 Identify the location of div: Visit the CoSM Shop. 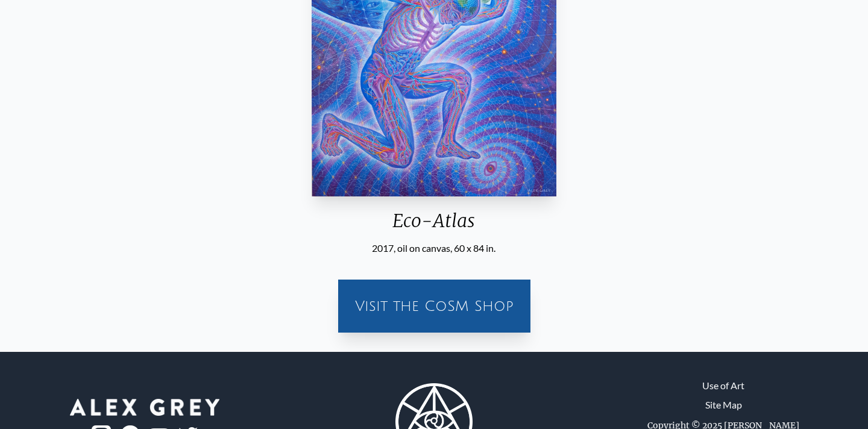
(434, 306).